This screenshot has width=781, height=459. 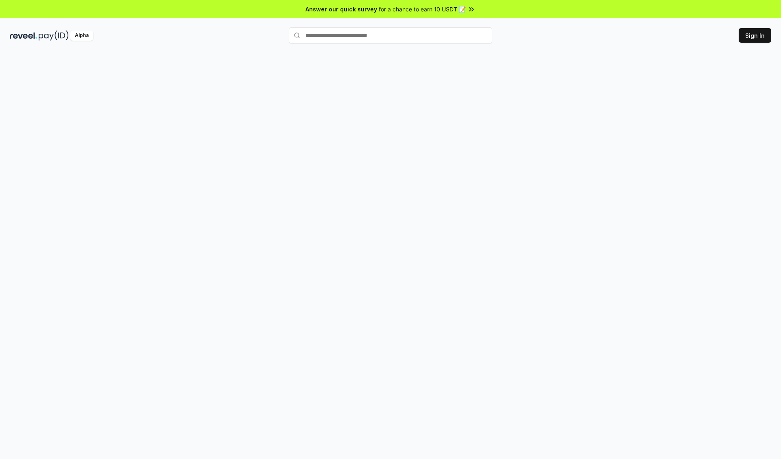 I want to click on img: pay_id, so click(x=54, y=35).